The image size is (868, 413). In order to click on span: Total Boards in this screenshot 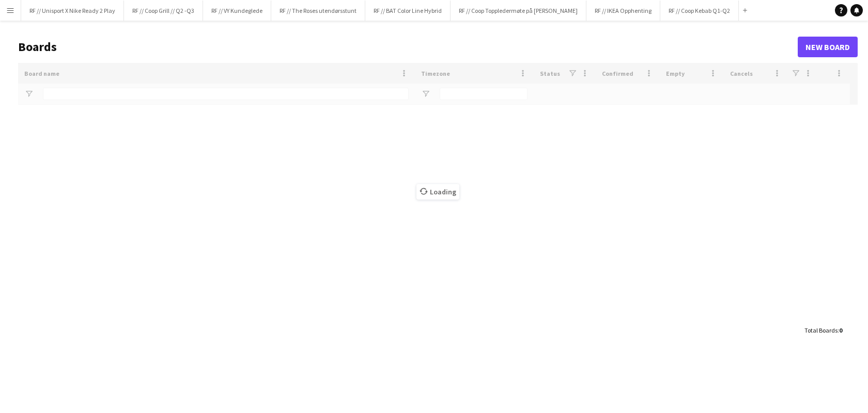, I will do `click(820, 330)`.